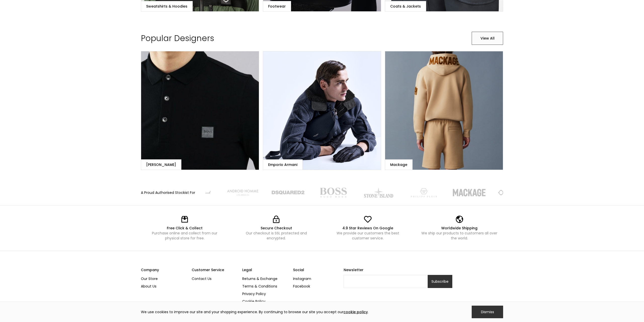  Describe the element at coordinates (283, 165) in the screenshot. I see `div: Emporio Armani` at that location.